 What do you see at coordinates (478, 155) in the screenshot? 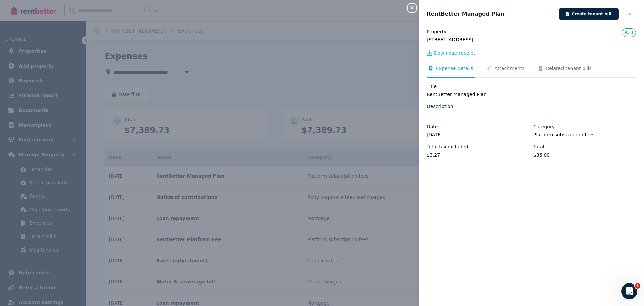
I see `legend: $3.27` at bounding box center [478, 155].